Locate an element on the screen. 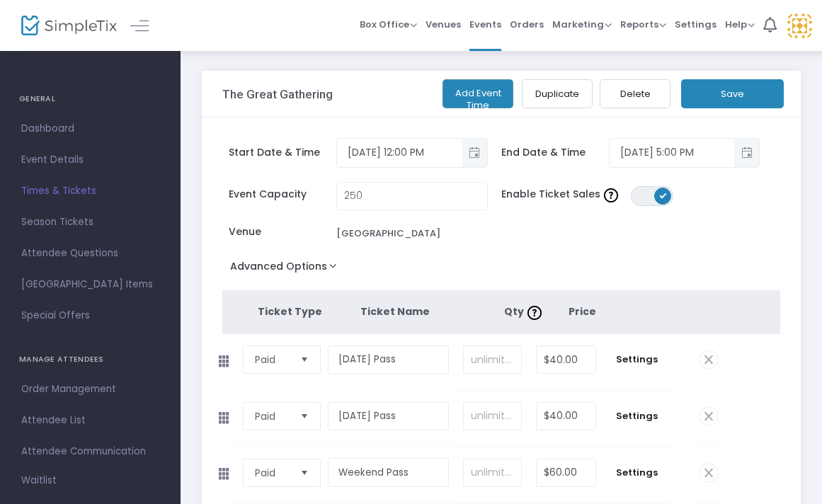  h3: The Great Gathering is located at coordinates (277, 94).